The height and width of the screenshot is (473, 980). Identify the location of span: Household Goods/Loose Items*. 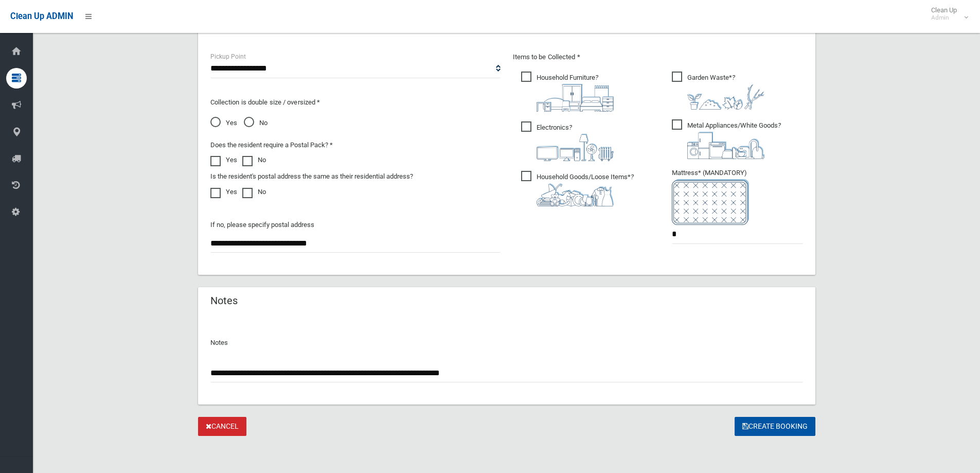
(577, 188).